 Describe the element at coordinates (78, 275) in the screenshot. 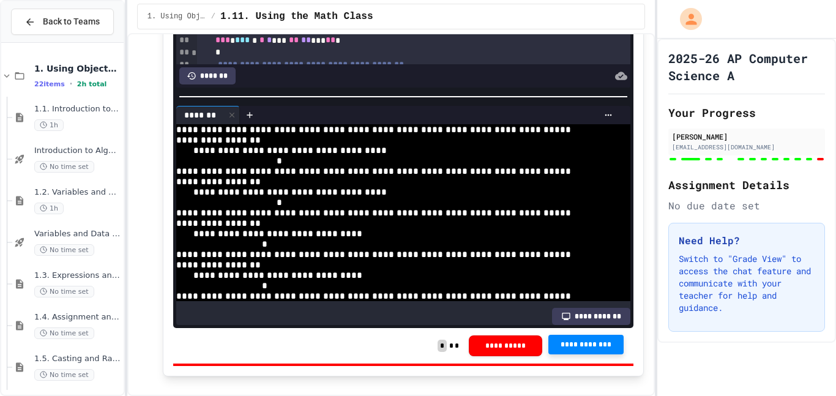

I see `span: 1.3. Expressions and Output [New]` at that location.